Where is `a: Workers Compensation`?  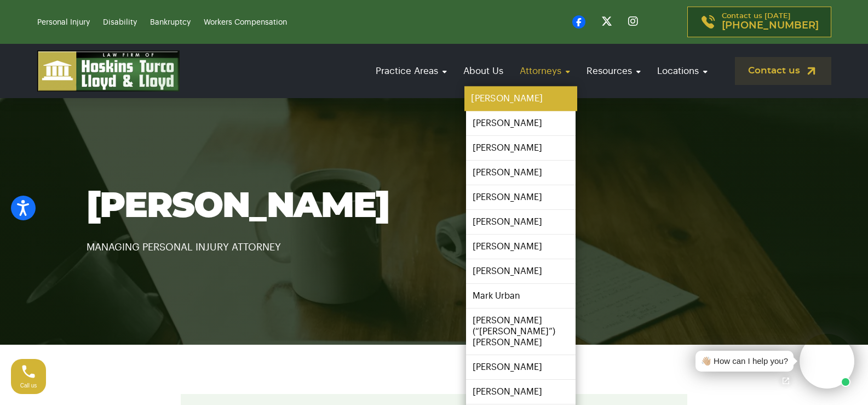 a: Workers Compensation is located at coordinates (245, 23).